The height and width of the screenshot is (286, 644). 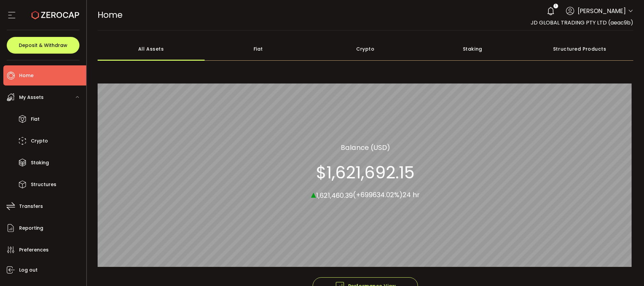 I want to click on span: Transfers, so click(x=31, y=206).